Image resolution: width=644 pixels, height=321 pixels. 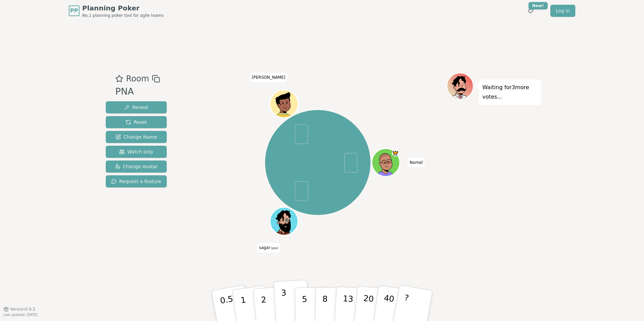 I want to click on span: Room, so click(x=137, y=79).